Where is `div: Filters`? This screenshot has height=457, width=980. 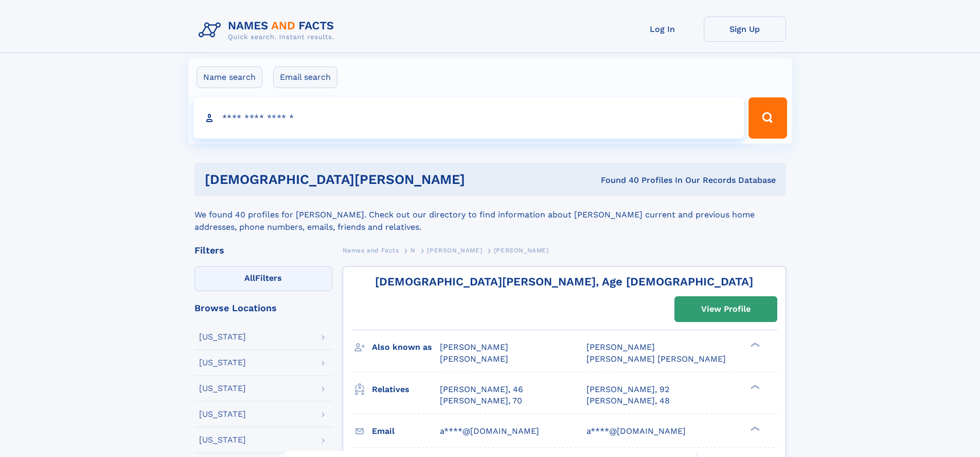 div: Filters is located at coordinates (263, 250).